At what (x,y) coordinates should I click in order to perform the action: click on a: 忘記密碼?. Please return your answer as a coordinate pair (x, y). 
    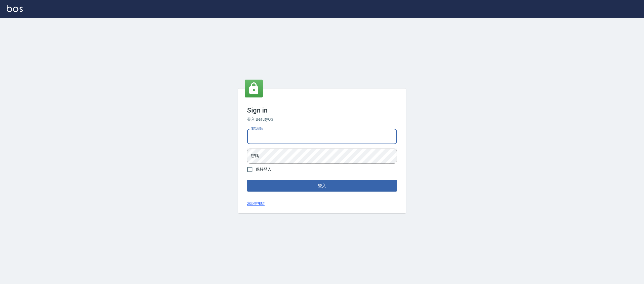
    Looking at the image, I should click on (256, 203).